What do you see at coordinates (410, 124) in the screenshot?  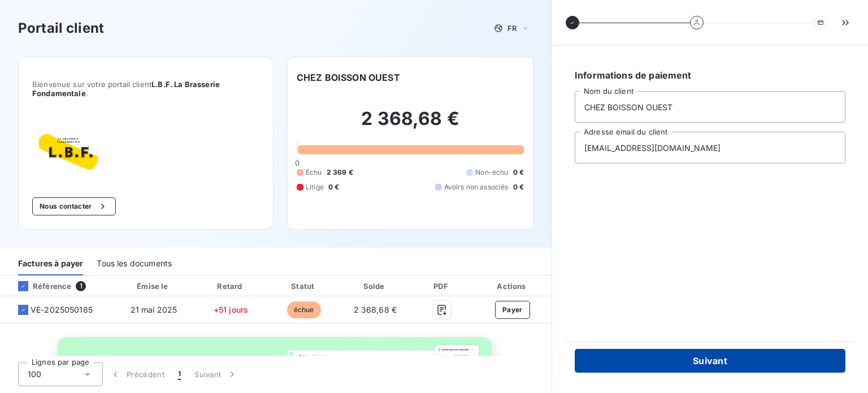 I see `h2: 2 368,68 €` at bounding box center [410, 124].